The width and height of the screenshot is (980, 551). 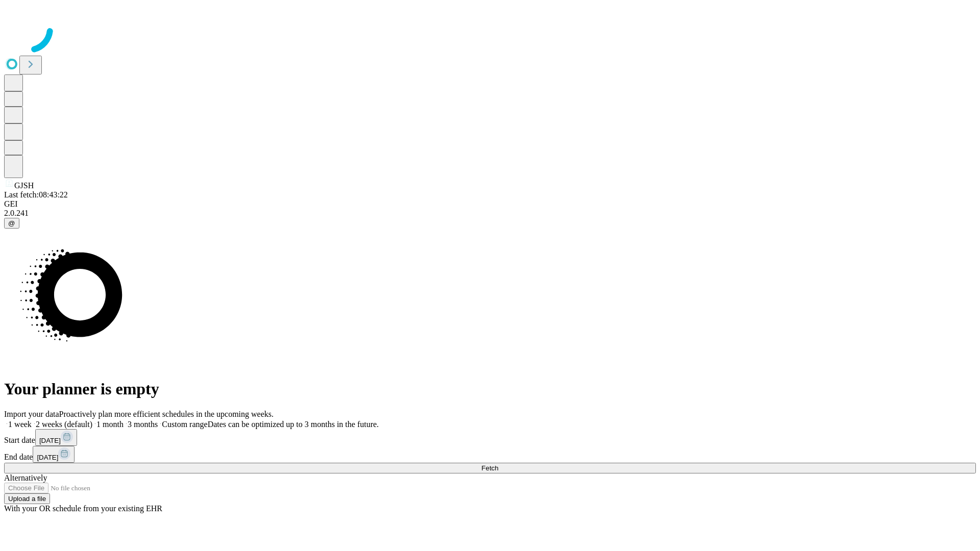 What do you see at coordinates (110, 424) in the screenshot?
I see `span: 1 month` at bounding box center [110, 424].